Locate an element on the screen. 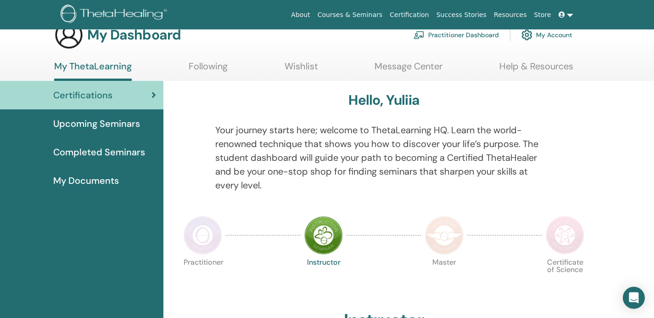 Image resolution: width=654 pixels, height=318 pixels. img: Certificate of Science is located at coordinates (565, 235).